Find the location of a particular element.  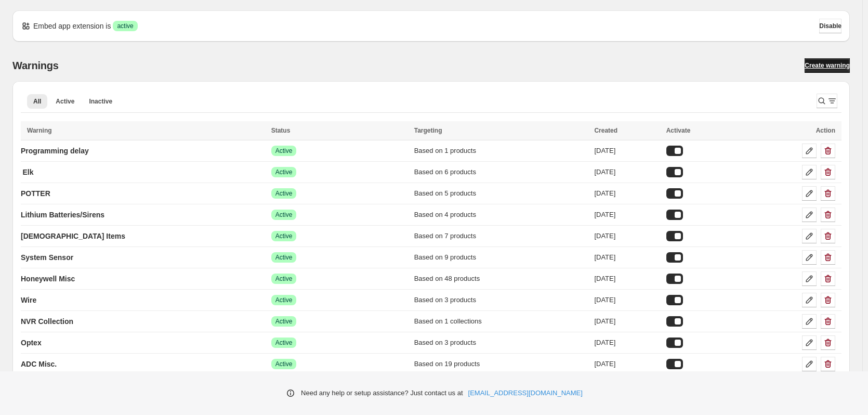

p: Optex is located at coordinates (31, 343).